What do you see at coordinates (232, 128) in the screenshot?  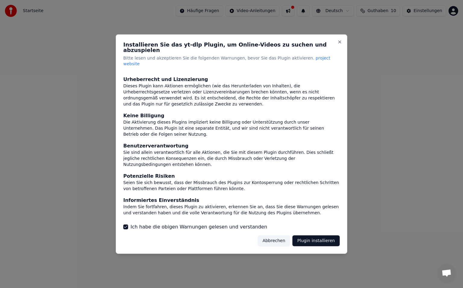 I see `div: Die Aktivierung dieses Plugins impliziert keine Billigung oder Unterstützung durch unser Unterneh...` at bounding box center [232, 128].